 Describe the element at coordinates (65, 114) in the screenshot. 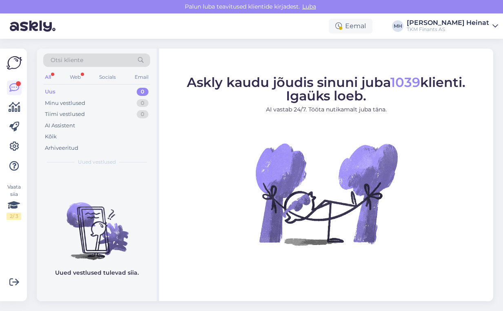

I see `div: Tiimi vestlused` at that location.